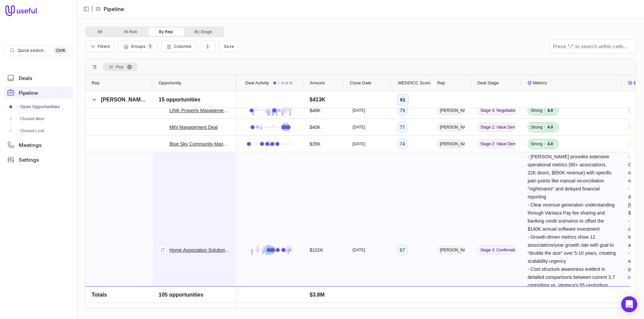 The width and height of the screenshot is (644, 319). Describe the element at coordinates (361, 83) in the screenshot. I see `span: Close Date` at that location.